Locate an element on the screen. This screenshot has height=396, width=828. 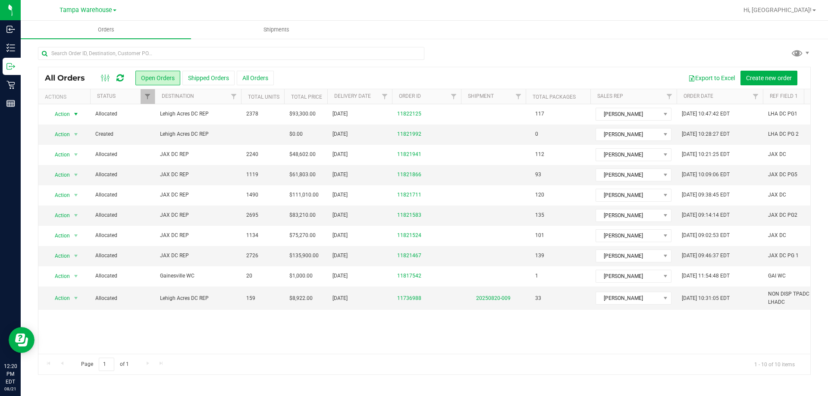
a: 11821467 is located at coordinates (409, 256).